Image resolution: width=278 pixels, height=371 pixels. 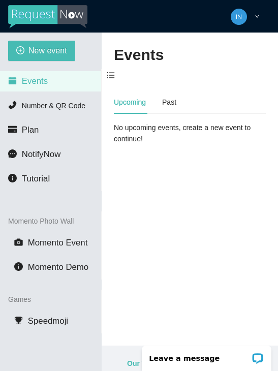 I want to click on span: Events, so click(x=35, y=81).